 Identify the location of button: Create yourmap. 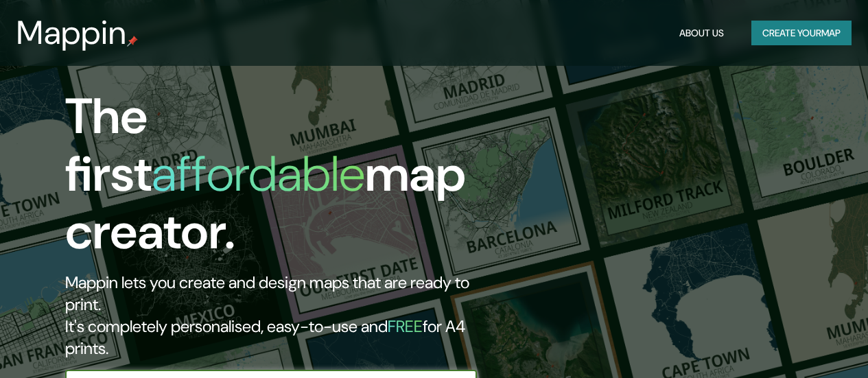
(801, 33).